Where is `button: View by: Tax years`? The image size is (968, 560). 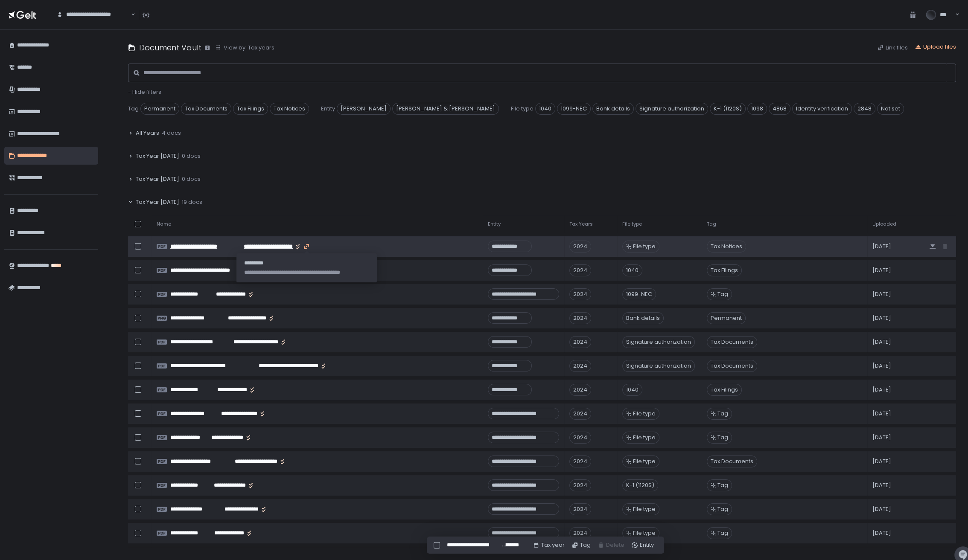 button: View by: Tax years is located at coordinates (245, 48).